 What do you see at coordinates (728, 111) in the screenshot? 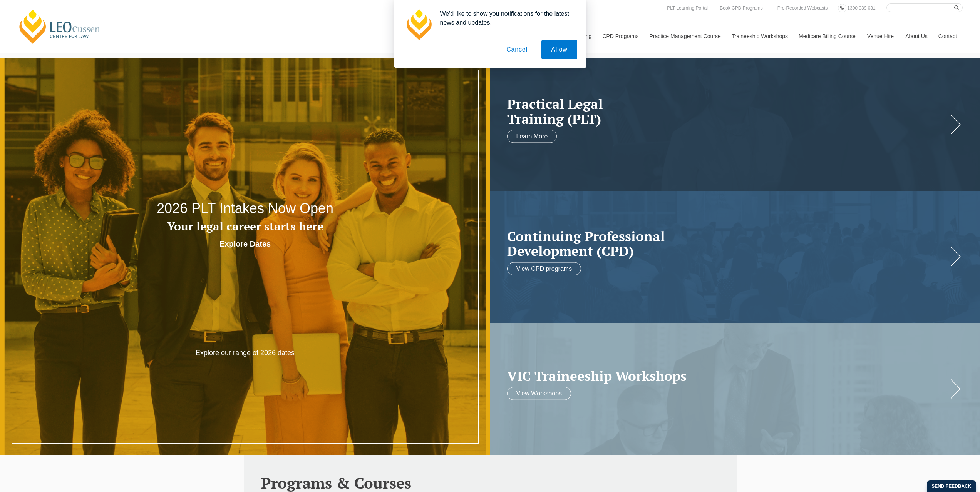
I see `h2: Practical Legal Training (PLT)` at bounding box center [728, 111].